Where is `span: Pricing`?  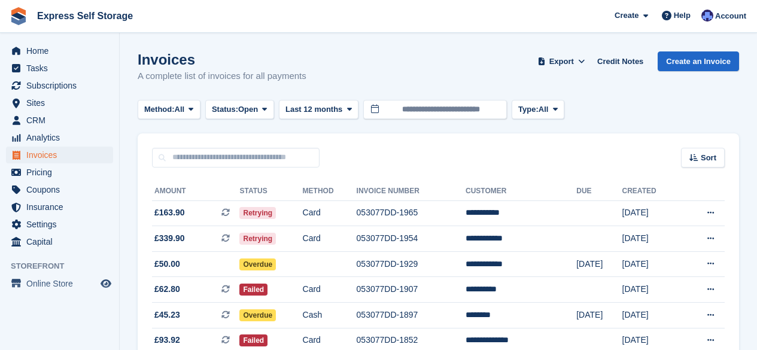
span: Pricing is located at coordinates (62, 172).